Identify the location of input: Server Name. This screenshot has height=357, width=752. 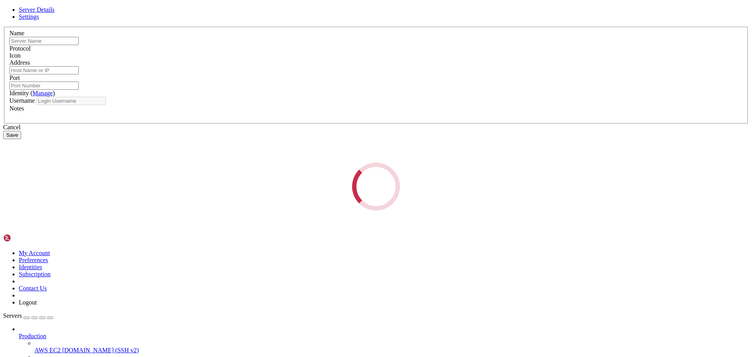
(44, 41).